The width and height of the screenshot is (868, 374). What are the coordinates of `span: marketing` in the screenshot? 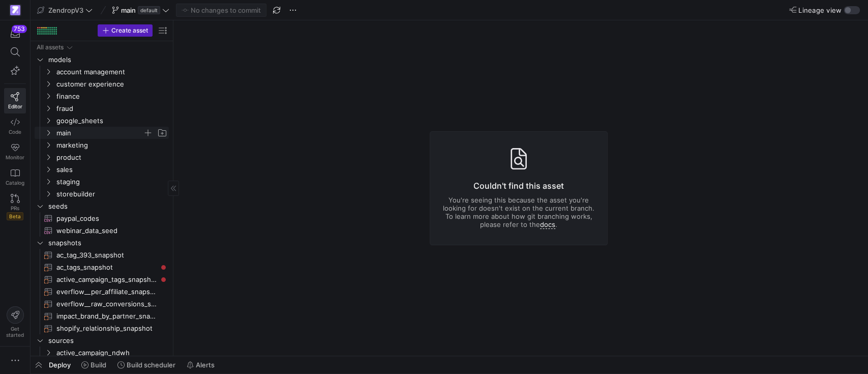 It's located at (112, 145).